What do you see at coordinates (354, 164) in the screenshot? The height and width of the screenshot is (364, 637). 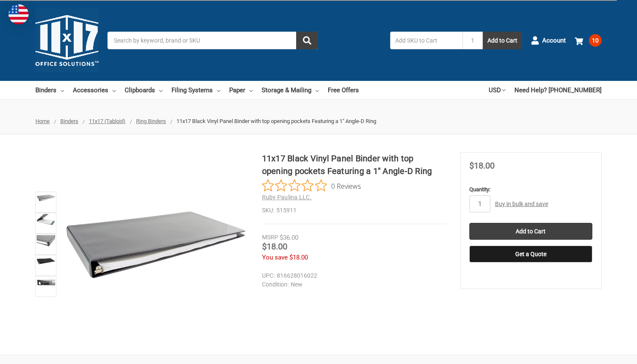 I see `h1: 11x17 Black Vinyl Panel Binder with top opening pockets Featuring a 1" Angle-D Ring` at bounding box center [354, 164].